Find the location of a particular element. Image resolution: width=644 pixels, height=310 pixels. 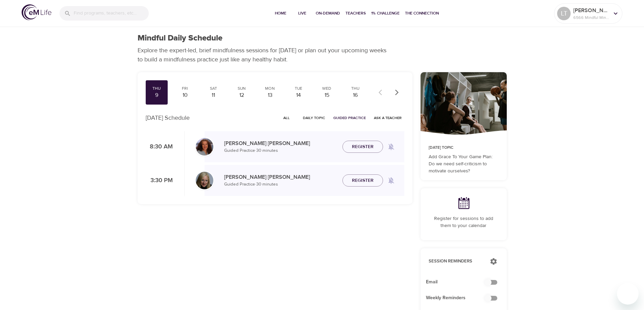

p: Add Grace To Your Game Plan: Do we need self-criticism to motivate ourselves? is located at coordinates (464, 164).